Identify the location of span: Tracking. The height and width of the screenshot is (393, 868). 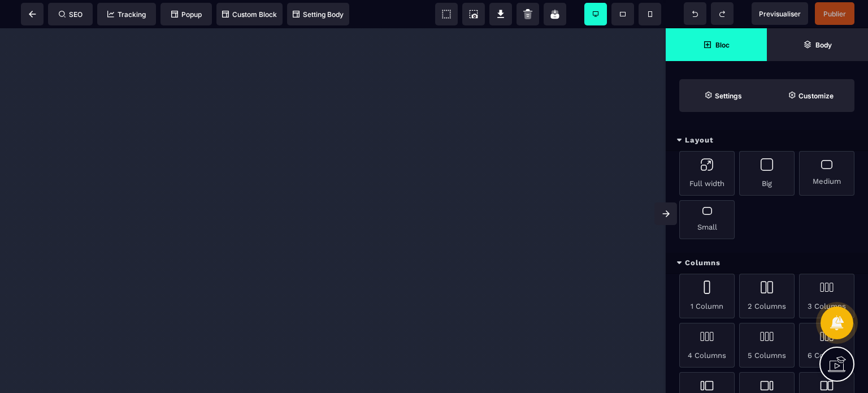
(127, 14).